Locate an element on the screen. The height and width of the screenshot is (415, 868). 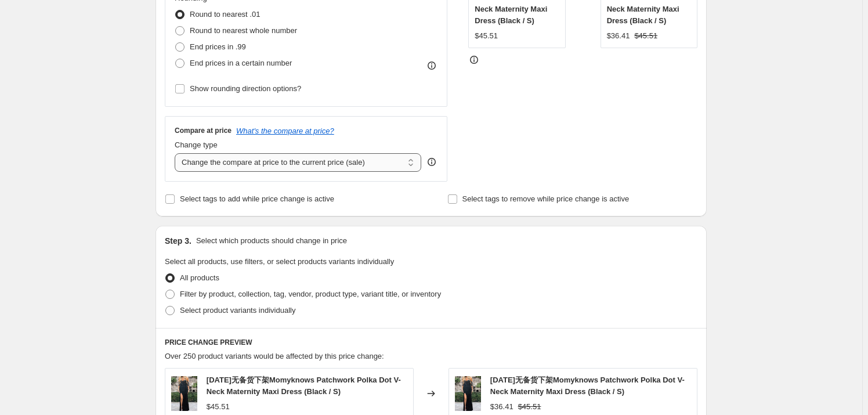
span: Change type is located at coordinates (196, 145).